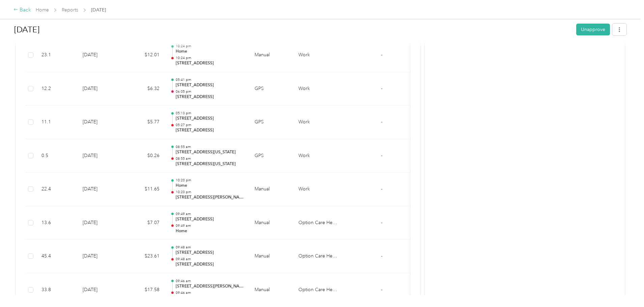 Image resolution: width=644 pixels, height=307 pixels. What do you see at coordinates (57, 156) in the screenshot?
I see `td: 0.5` at bounding box center [57, 156].